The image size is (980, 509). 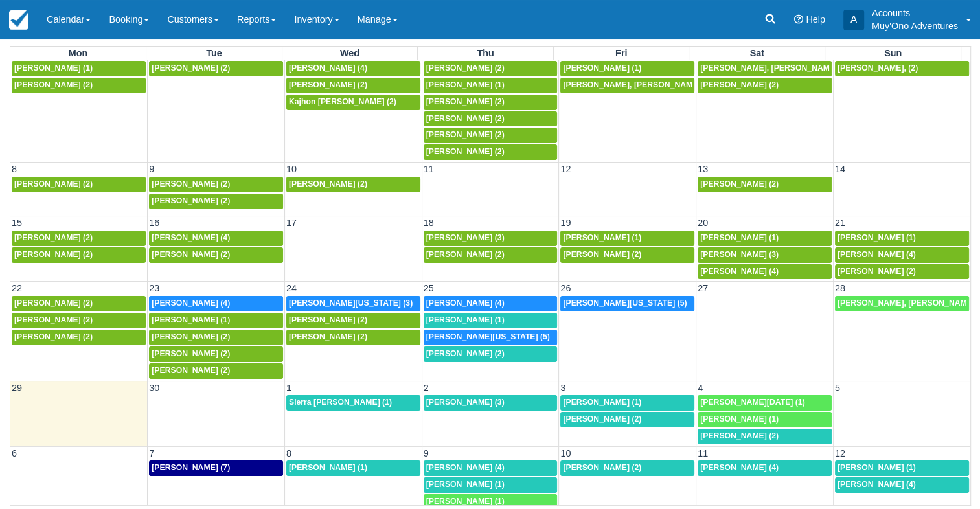 I want to click on span: Sun, so click(x=892, y=53).